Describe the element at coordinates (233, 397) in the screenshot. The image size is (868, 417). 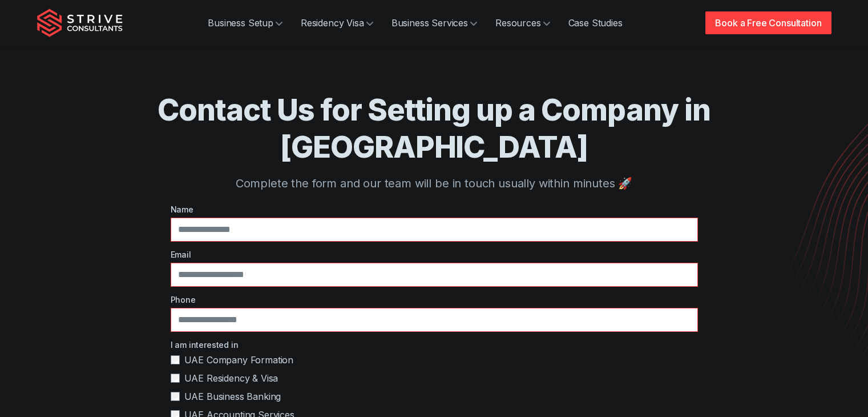
I see `span: UAE Business Banking` at that location.